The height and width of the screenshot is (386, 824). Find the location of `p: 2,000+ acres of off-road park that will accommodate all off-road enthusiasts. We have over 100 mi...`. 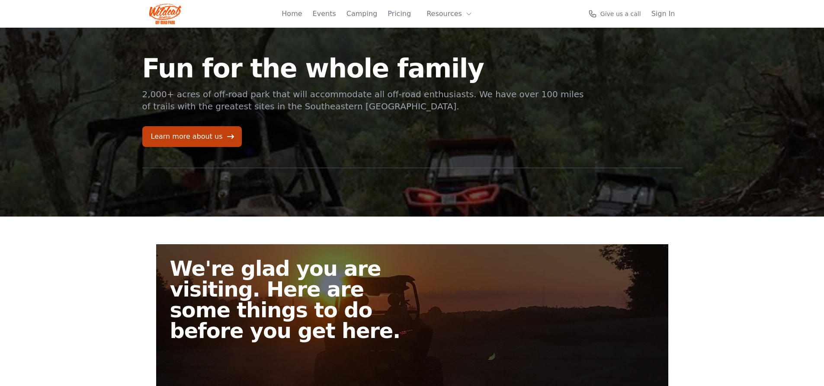

p: 2,000+ acres of off-road park that will accommodate all off-road enthusiasts. We have over 100 mi... is located at coordinates (364, 100).